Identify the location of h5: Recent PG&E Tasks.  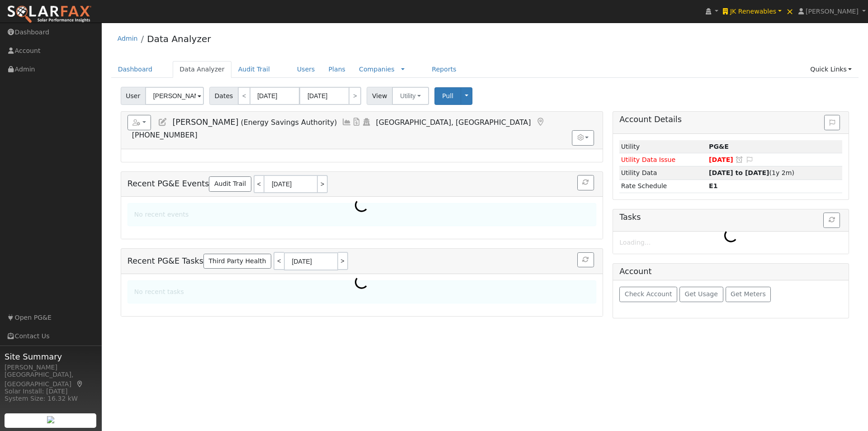
(362, 261).